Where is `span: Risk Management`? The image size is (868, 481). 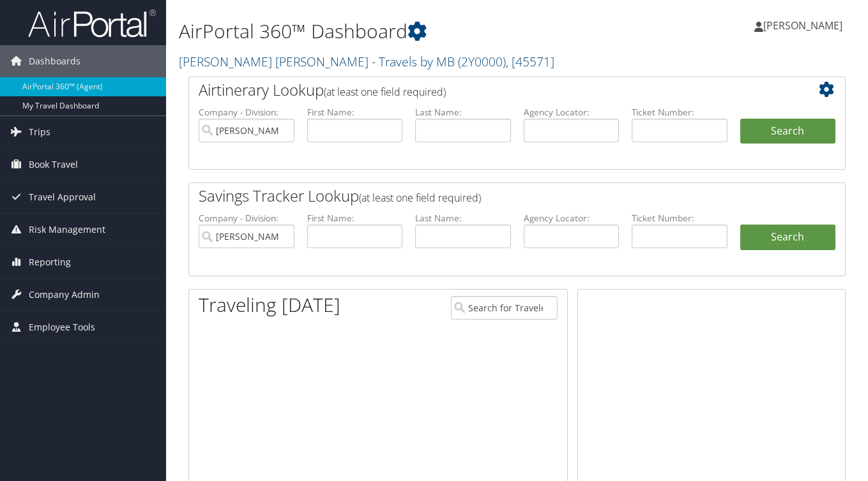
span: Risk Management is located at coordinates (67, 230).